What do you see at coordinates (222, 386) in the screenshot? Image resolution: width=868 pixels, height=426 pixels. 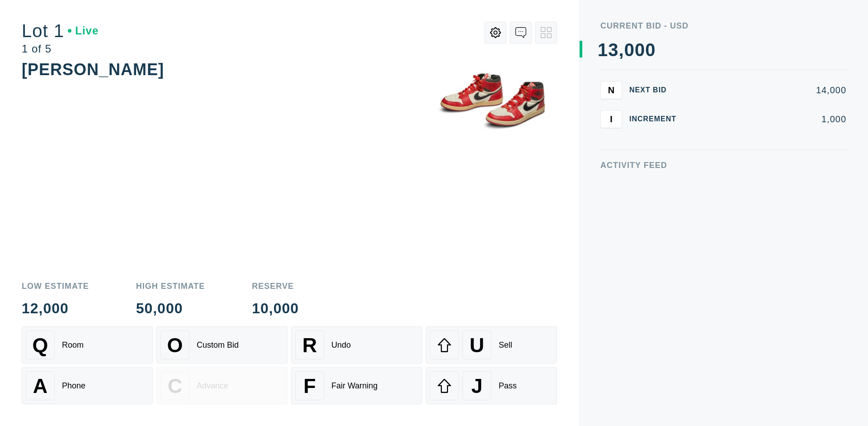 I see `button: CAdvance` at bounding box center [222, 386].